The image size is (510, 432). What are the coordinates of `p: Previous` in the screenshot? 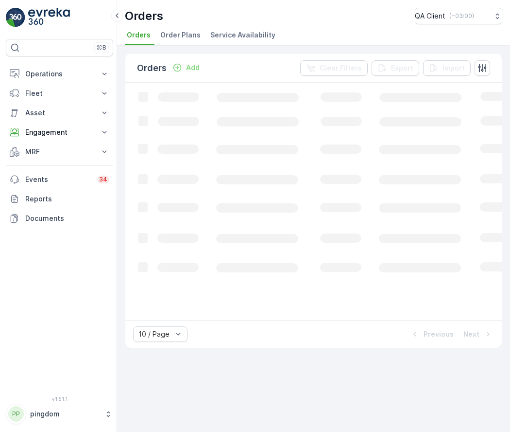 It's located at (439, 334).